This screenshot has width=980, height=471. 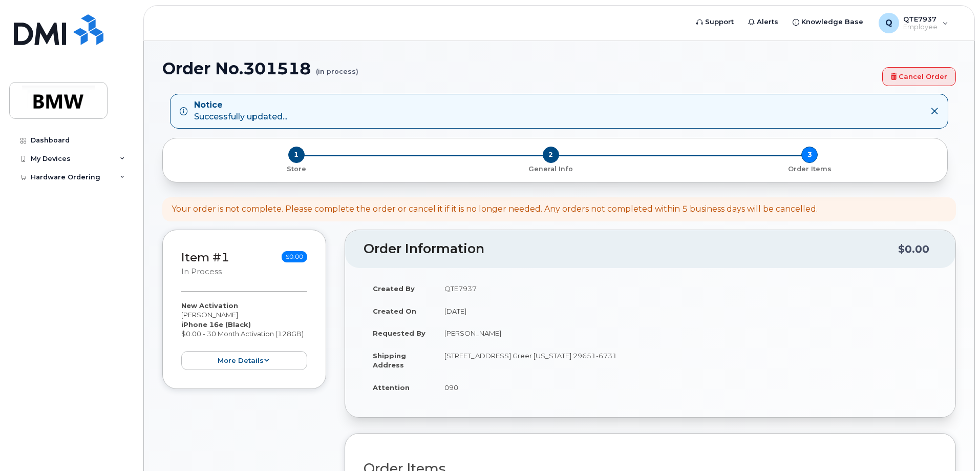 I want to click on button: more details, so click(x=244, y=360).